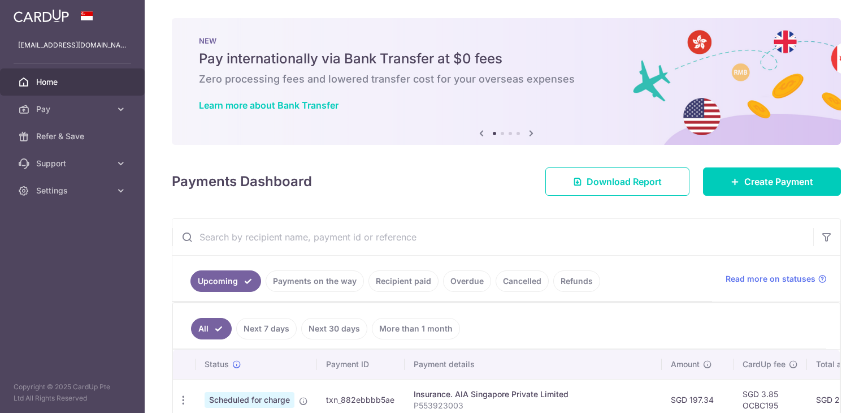  I want to click on a: More than 1 month, so click(416, 329).